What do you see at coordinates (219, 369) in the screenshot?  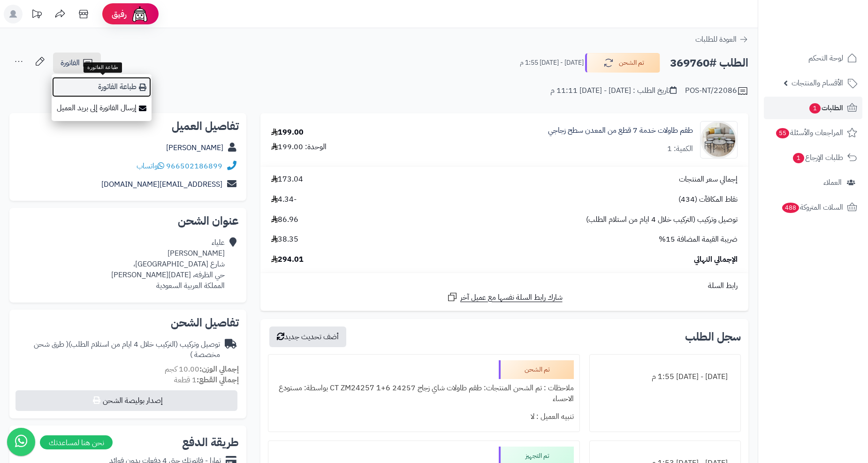 I see `strong: إجمالي الوزن:` at bounding box center [219, 369].